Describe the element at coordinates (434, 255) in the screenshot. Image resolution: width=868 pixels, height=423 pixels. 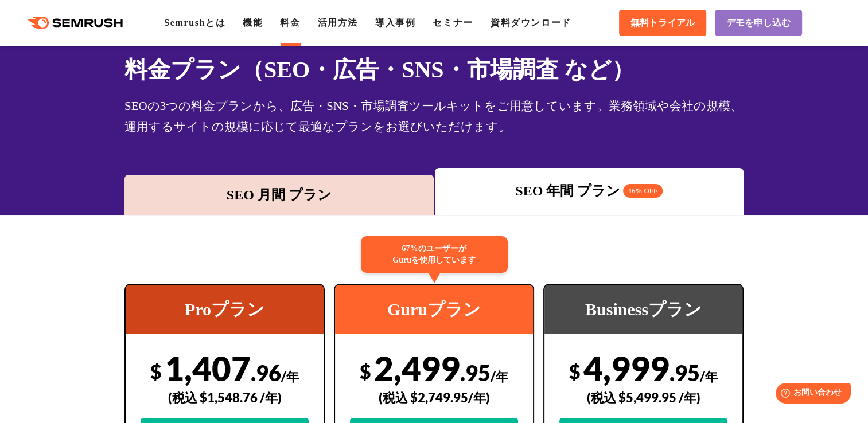
I see `div: 67%のユーザーが Guruを使用しています` at that location.